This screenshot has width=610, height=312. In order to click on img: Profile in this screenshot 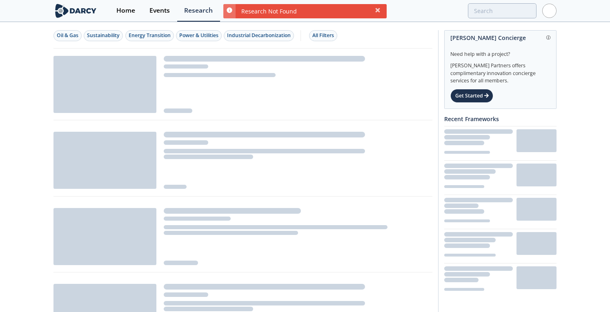, I will do `click(549, 11)`.